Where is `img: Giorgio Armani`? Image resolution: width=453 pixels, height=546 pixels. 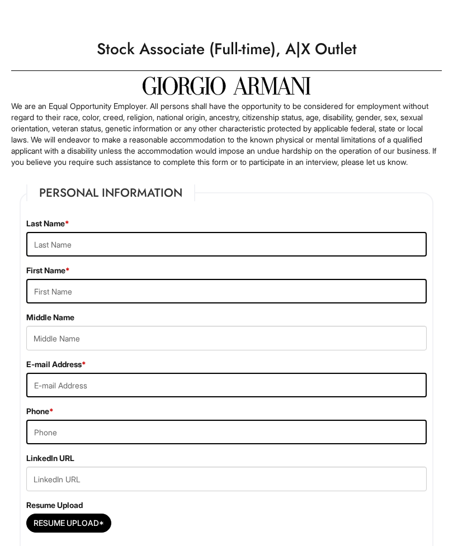
img: Giorgio Armani is located at coordinates (226, 86).